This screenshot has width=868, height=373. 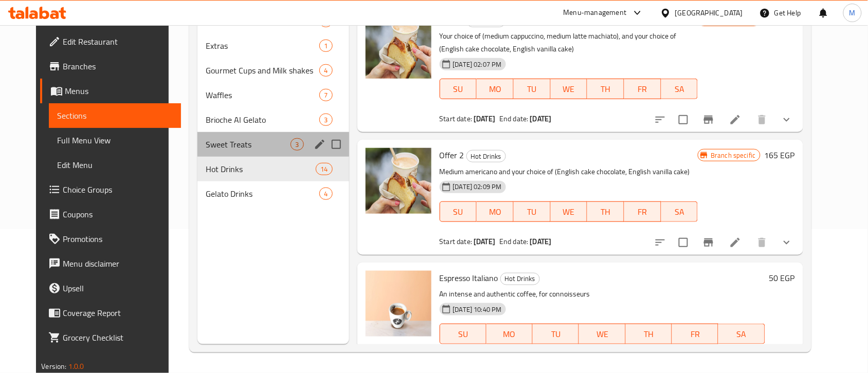 I want to click on p: Medium americano and your choice of (English cake chocolate, English vanilla cake), so click(x=569, y=172).